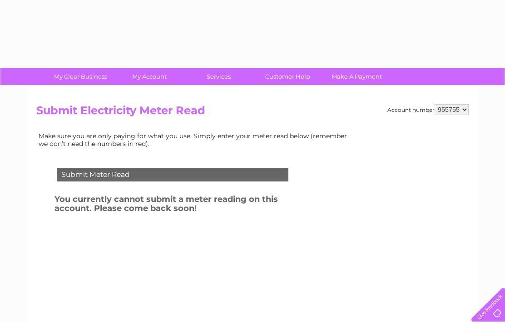 This screenshot has width=505, height=322. I want to click on td: Make sure you are only paying for what you use. Simply enter your meter read below (remember we d..., so click(195, 140).